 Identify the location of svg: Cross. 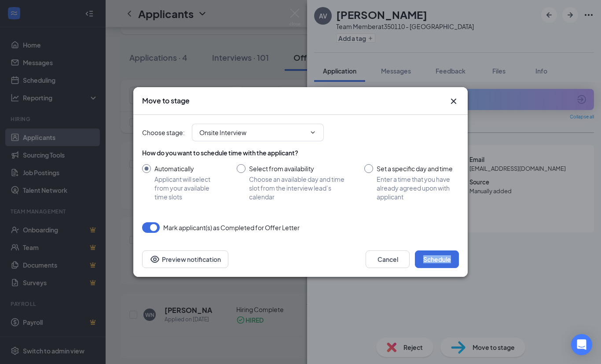
(454, 102).